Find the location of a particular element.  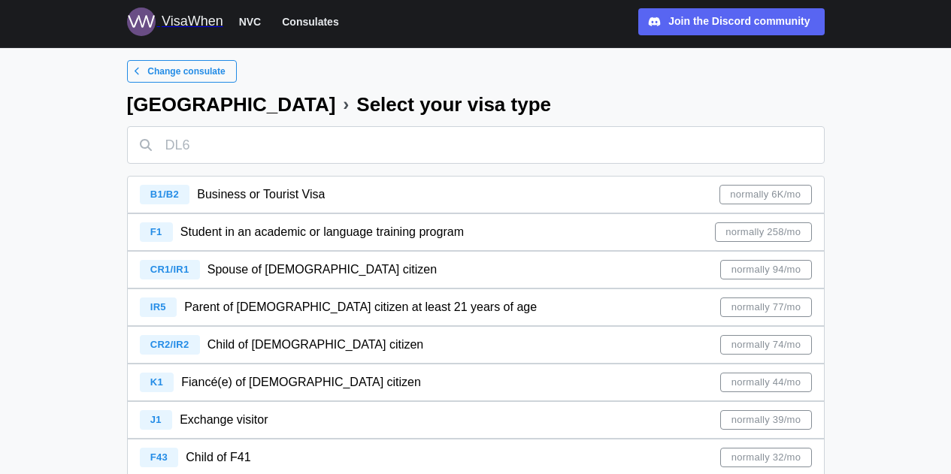

button: NVC is located at coordinates (250, 22).